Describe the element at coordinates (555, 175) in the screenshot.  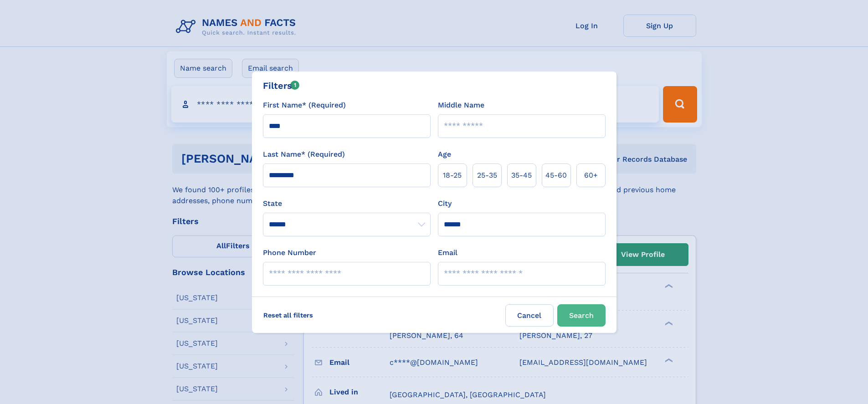
I see `span: 45‑60` at that location.